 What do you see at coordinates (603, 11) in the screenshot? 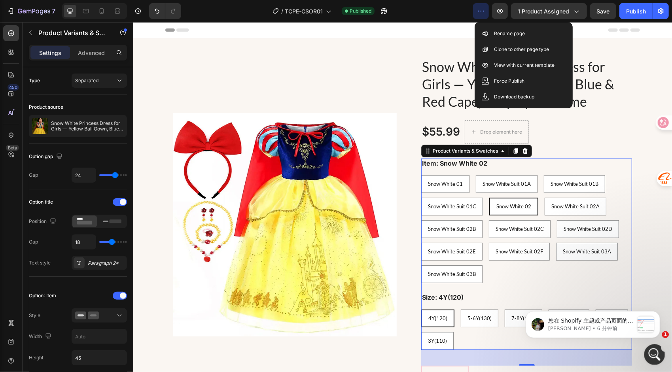
I see `button: Save` at bounding box center [603, 11].